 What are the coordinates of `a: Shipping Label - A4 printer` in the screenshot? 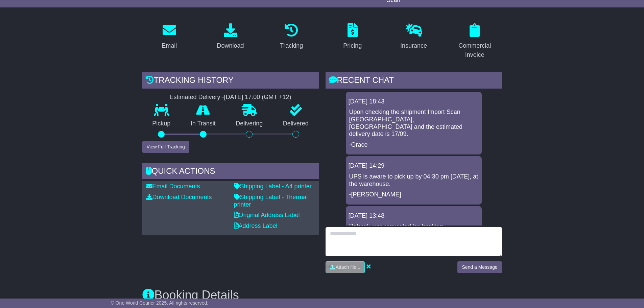 It's located at (273, 186).